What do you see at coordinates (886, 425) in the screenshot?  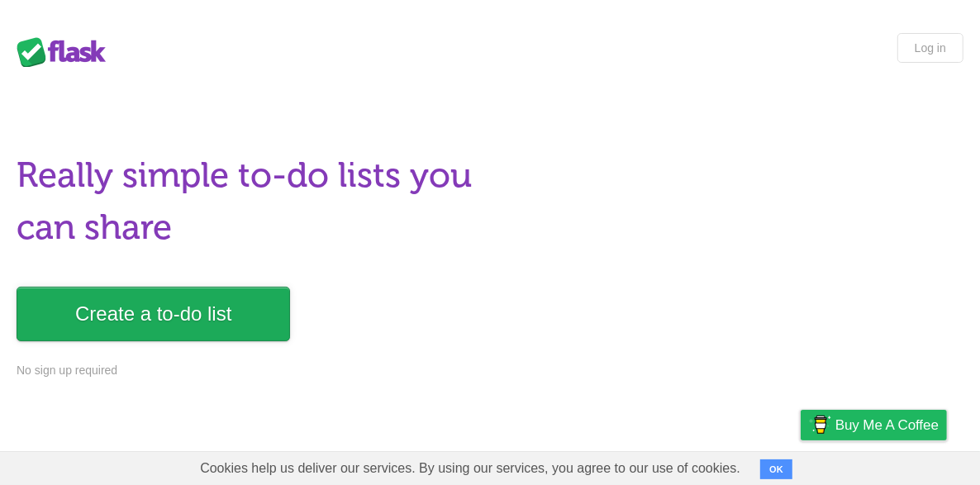 I see `span: Buy me a coffee` at bounding box center [886, 425].